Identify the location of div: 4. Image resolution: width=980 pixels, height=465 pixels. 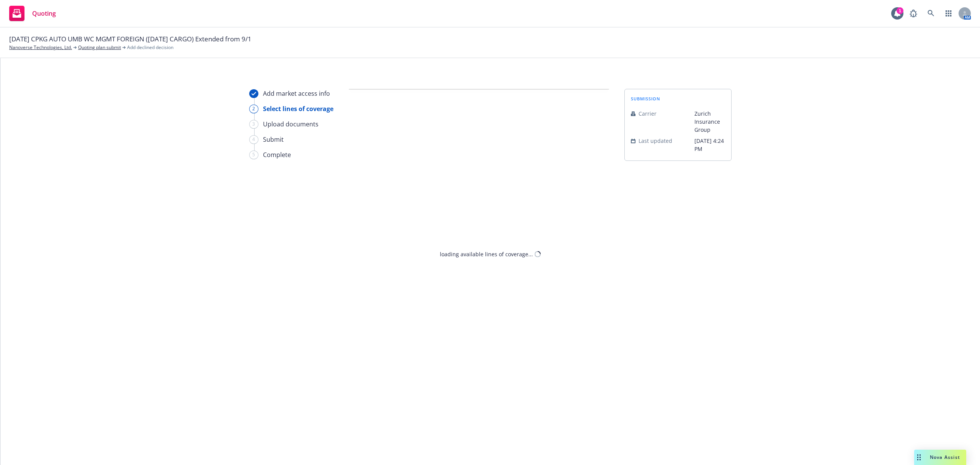
(254, 140).